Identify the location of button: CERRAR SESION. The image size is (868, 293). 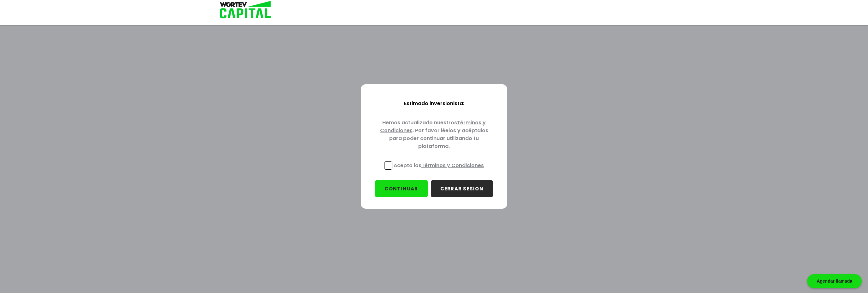
(462, 189).